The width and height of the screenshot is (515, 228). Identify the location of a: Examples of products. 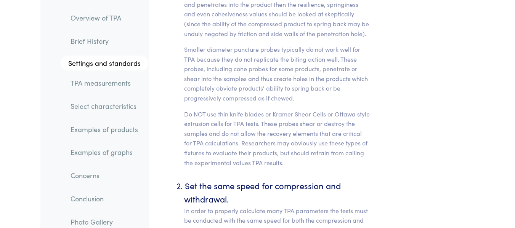
(106, 130).